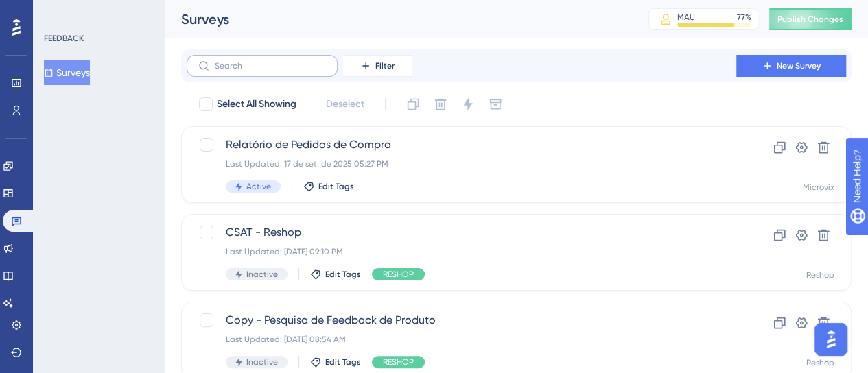 This screenshot has height=373, width=868. What do you see at coordinates (461, 320) in the screenshot?
I see `span: Copy - Pesquisa de Feedback de Produto` at bounding box center [461, 320].